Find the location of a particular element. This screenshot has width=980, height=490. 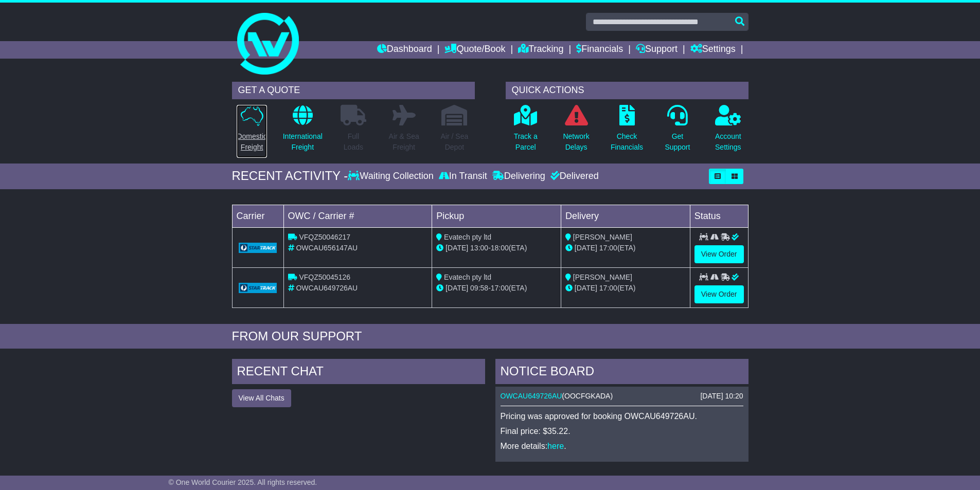

p: Air & Sea Freight is located at coordinates (404, 142).